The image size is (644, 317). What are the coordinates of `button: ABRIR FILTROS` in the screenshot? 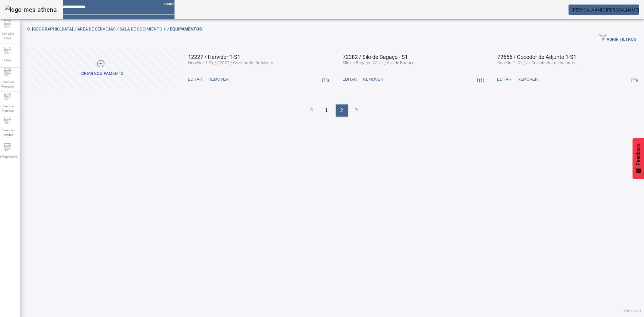 It's located at (618, 38).